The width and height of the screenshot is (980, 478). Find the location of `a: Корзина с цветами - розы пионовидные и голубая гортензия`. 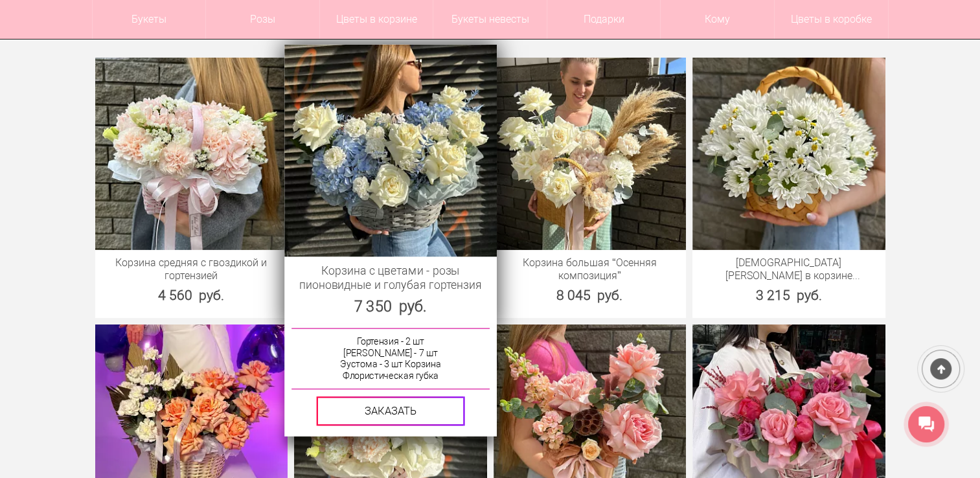

a: Корзина с цветами - розы пионовидные и голубая гортензия is located at coordinates (390, 278).